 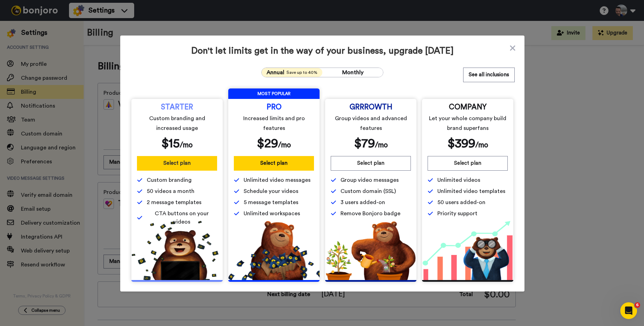 What do you see at coordinates (461, 143) in the screenshot?
I see `span: $ 399` at bounding box center [461, 143].